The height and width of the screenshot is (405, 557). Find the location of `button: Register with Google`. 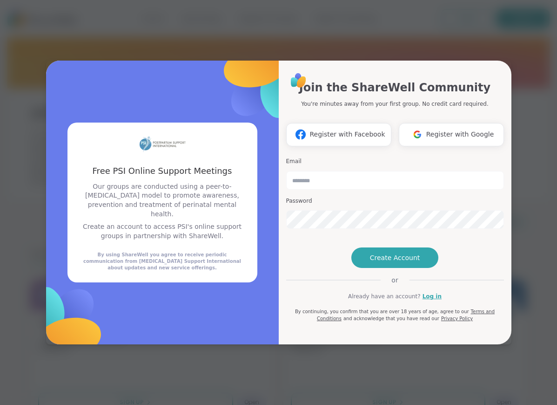

button: Register with Google is located at coordinates (452, 135).